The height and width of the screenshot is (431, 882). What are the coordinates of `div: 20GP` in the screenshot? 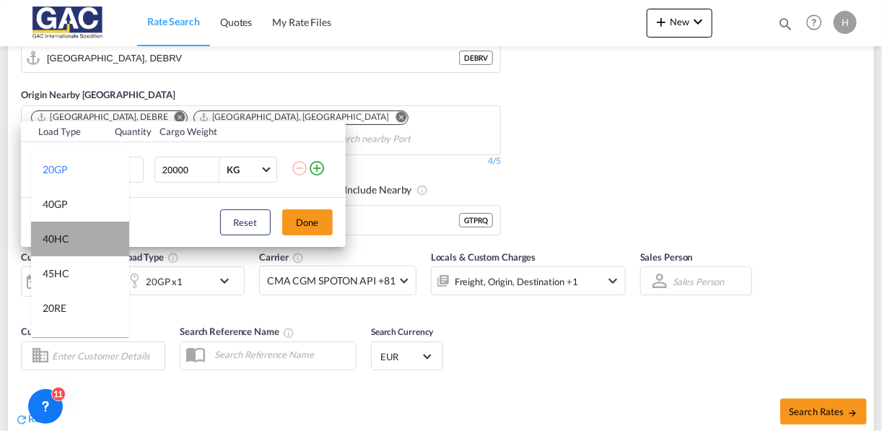 It's located at (55, 170).